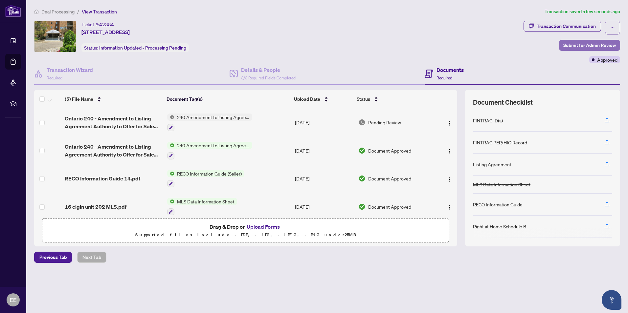 Image resolution: width=628 pixels, height=313 pixels. What do you see at coordinates (583, 12) in the screenshot?
I see `article: Transaction saved a few seconds ago` at bounding box center [583, 12].